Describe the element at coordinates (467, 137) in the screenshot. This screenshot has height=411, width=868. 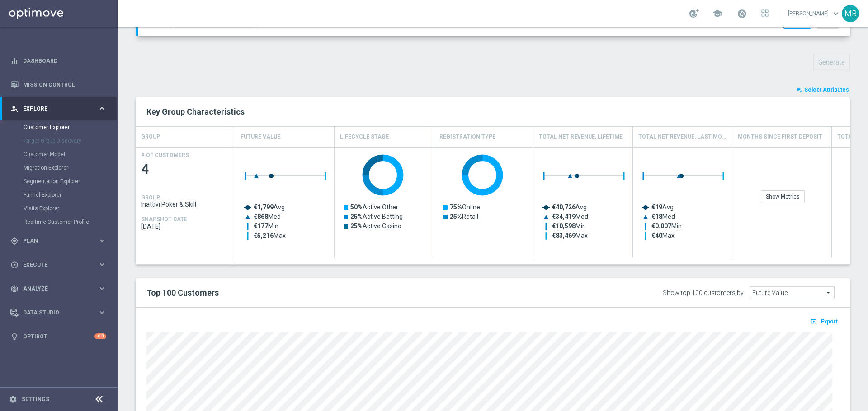
I see `h4: Registration Type` at that location.